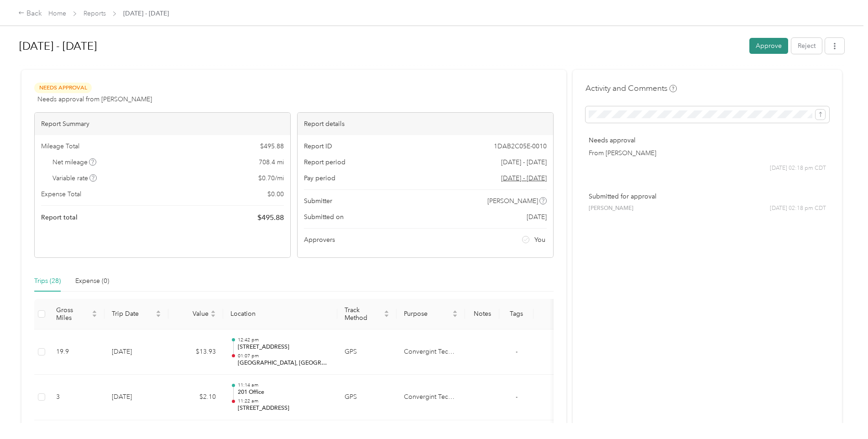 This screenshot has width=868, height=439. Describe the element at coordinates (284, 401) in the screenshot. I see `p: 11:22 am` at that location.